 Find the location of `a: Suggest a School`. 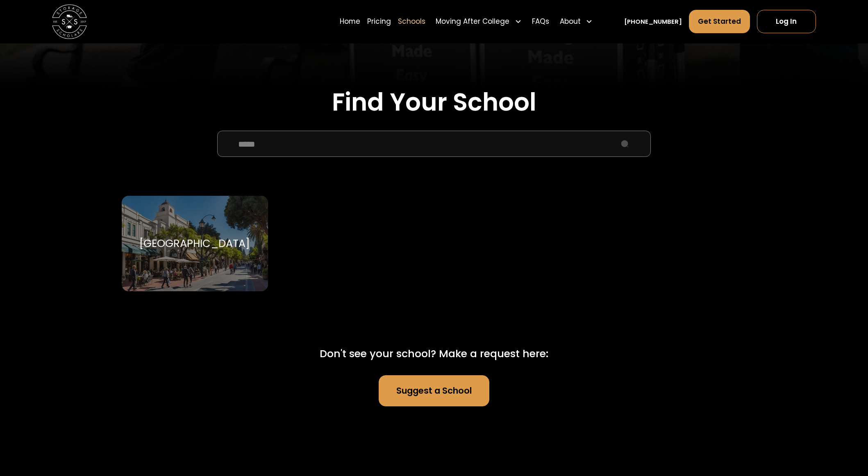

a: Suggest a School is located at coordinates (434, 390).